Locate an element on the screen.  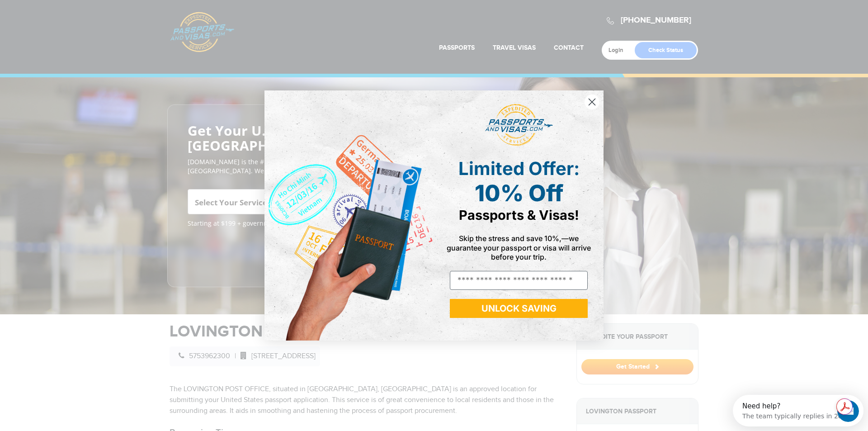
div: Open Intercom Messenger is located at coordinates (70, 16).